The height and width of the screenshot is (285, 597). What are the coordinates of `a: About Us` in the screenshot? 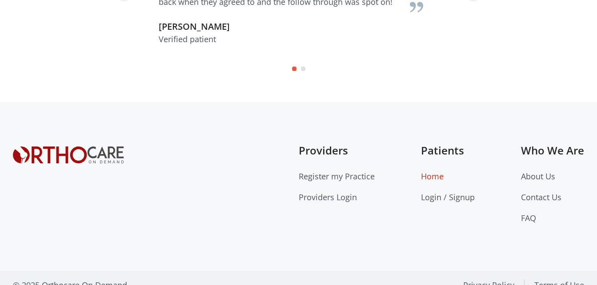 It's located at (538, 176).